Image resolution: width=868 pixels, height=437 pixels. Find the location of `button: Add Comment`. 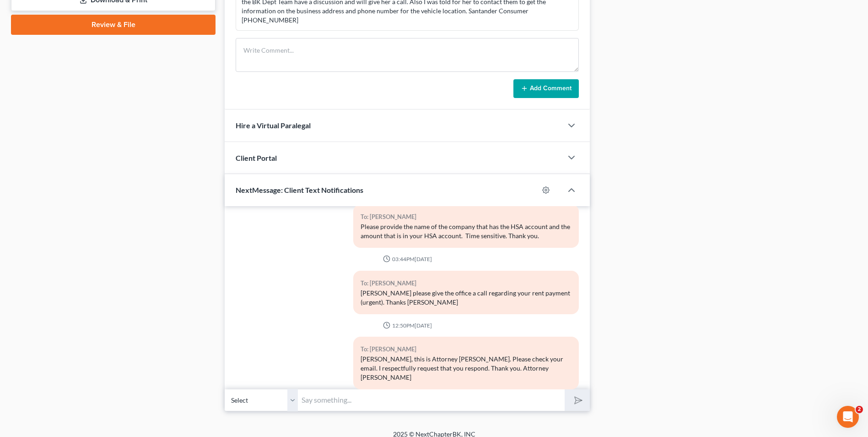

button: Add Comment is located at coordinates (546, 89).